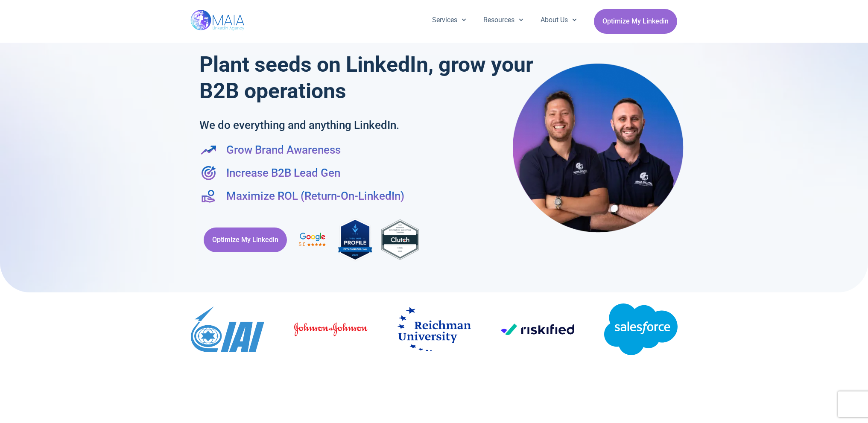 The width and height of the screenshot is (868, 423). What do you see at coordinates (537, 331) in the screenshot?
I see `div: 12 / 19` at bounding box center [537, 331].